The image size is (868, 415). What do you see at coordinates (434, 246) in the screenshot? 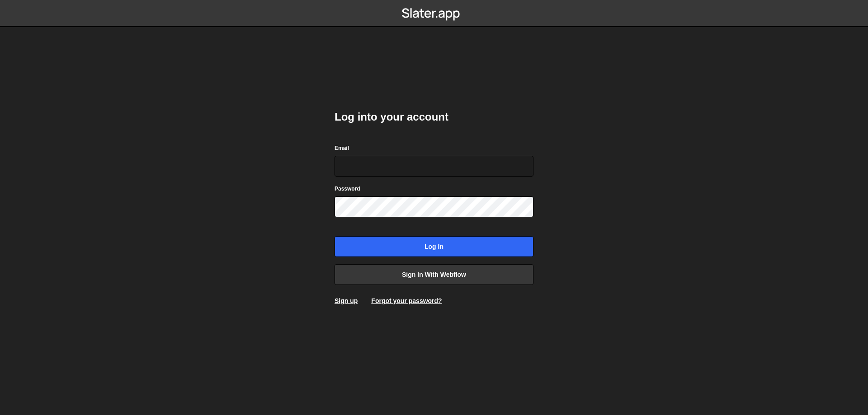
I see `input: Log in` at bounding box center [434, 246].